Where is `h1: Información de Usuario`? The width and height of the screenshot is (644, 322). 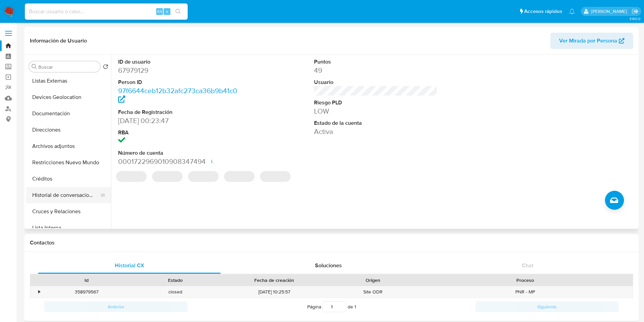
h1: Información de Usuario is located at coordinates (58, 41).